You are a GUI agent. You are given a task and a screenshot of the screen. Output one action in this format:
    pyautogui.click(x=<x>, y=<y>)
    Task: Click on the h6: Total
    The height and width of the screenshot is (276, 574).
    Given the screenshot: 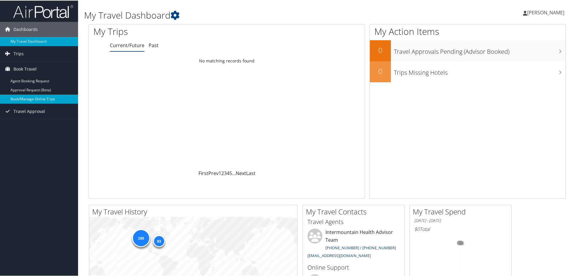 What is the action you would take?
    pyautogui.click(x=461, y=229)
    